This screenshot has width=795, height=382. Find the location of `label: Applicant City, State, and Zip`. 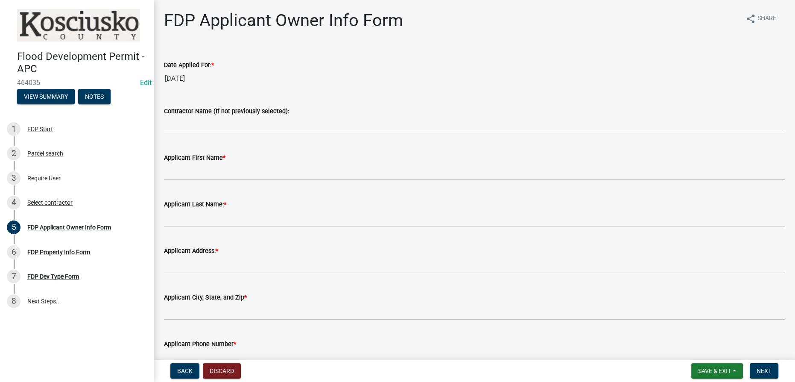

label: Applicant City, State, and Zip is located at coordinates (205, 298).